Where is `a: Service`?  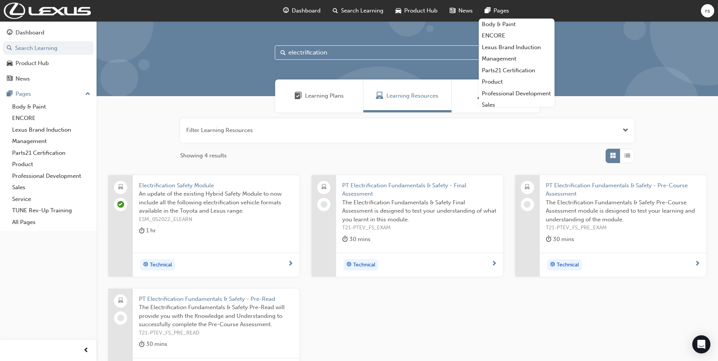
a: Service is located at coordinates (51, 199).